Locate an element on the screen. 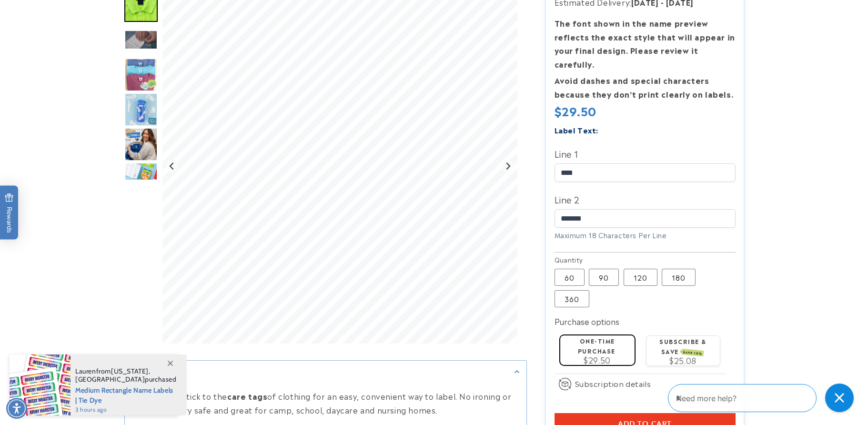 The width and height of the screenshot is (868, 425). label: 180 is located at coordinates (679, 277).